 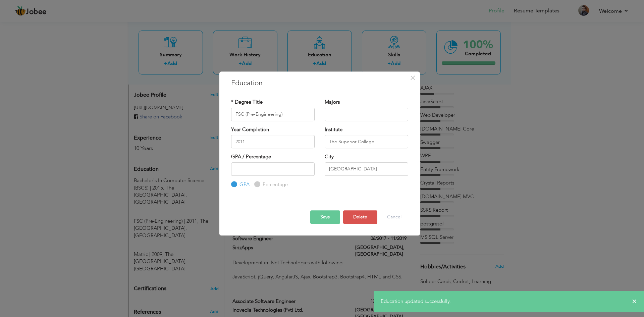 I want to click on label: City, so click(x=329, y=157).